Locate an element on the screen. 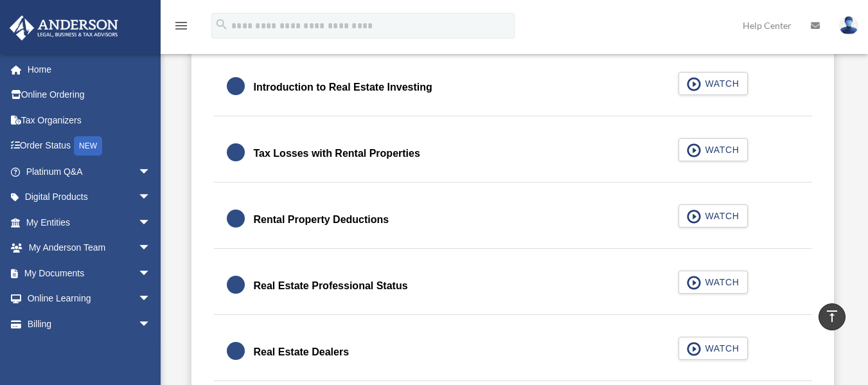 The height and width of the screenshot is (385, 868). a: Platinum Q&Aarrow_drop_down is located at coordinates (89, 171).